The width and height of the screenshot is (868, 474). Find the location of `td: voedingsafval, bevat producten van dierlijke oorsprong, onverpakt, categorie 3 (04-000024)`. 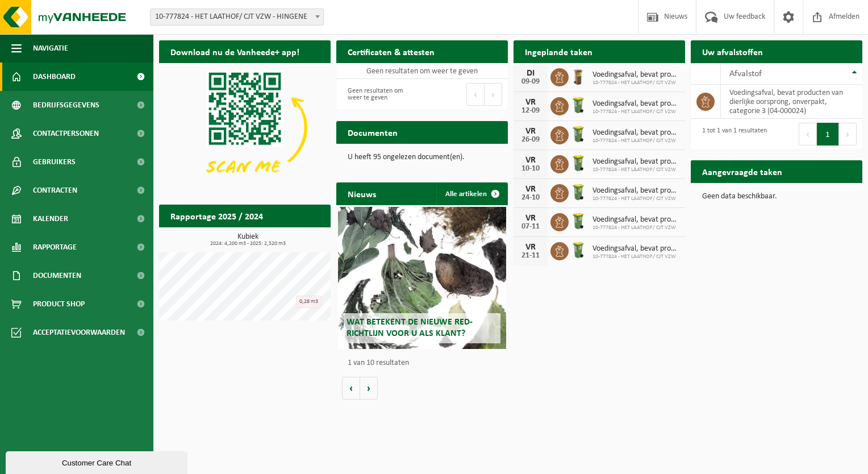

td: voedingsafval, bevat producten van dierlijke oorsprong, onverpakt, categorie 3 (04-000024) is located at coordinates (791, 102).